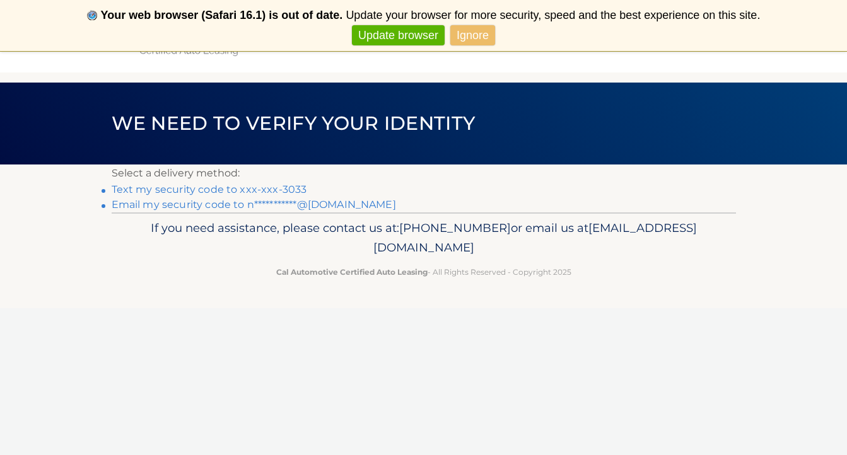 Image resolution: width=847 pixels, height=455 pixels. Describe the element at coordinates (424, 238) in the screenshot. I see `p: If you need assistance, please contact us at: or email us at` at that location.